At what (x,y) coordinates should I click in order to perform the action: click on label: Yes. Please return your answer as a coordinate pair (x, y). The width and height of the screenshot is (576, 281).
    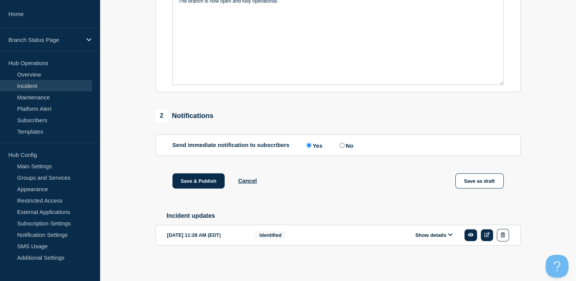
    Looking at the image, I should click on (313, 145).